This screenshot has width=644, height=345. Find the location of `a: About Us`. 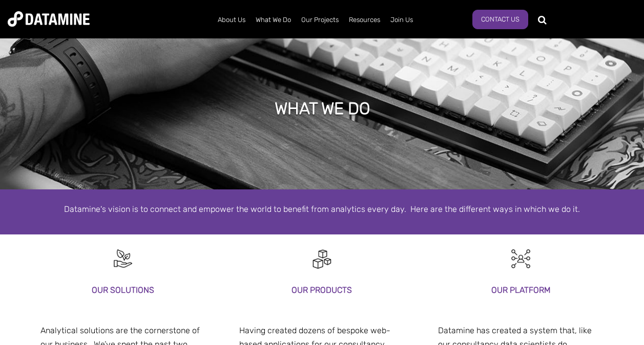

a: About Us is located at coordinates (231, 20).